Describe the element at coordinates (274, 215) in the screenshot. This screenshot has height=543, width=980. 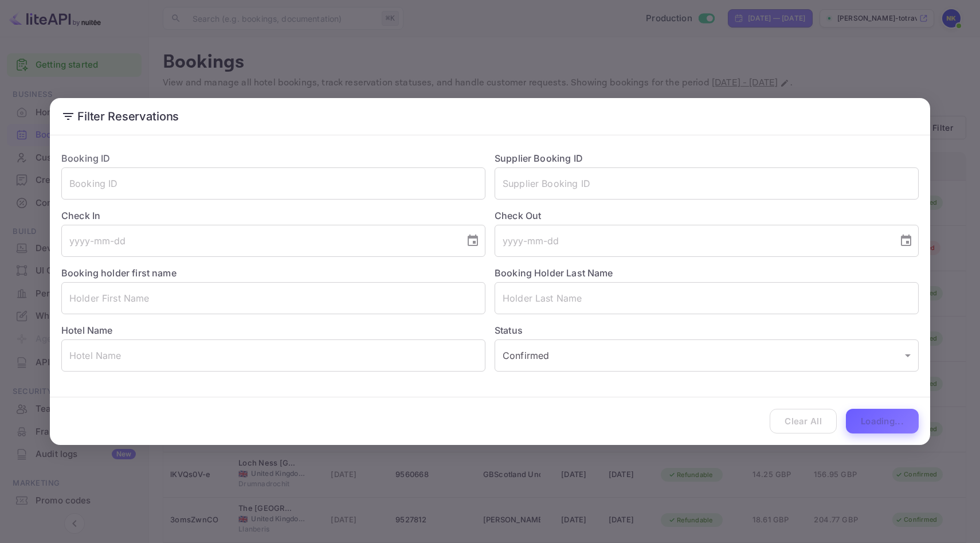
I see `label: Check In` at that location.